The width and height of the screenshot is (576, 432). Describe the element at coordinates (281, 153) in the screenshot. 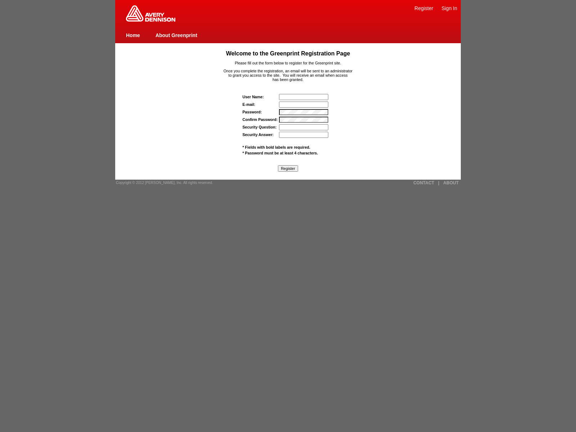

I see `span: * Password must be at least 4 characters.` at that location.